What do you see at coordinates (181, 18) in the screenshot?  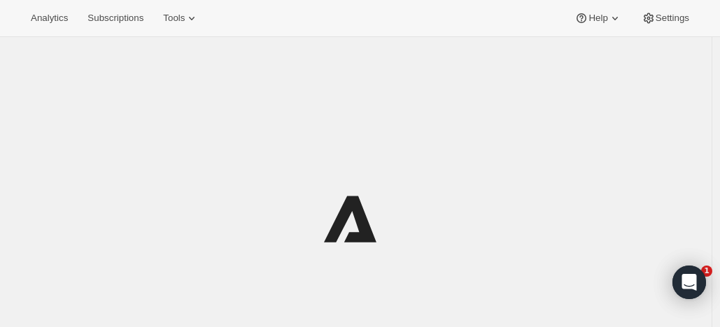 I see `button: Tools` at bounding box center [181, 18].